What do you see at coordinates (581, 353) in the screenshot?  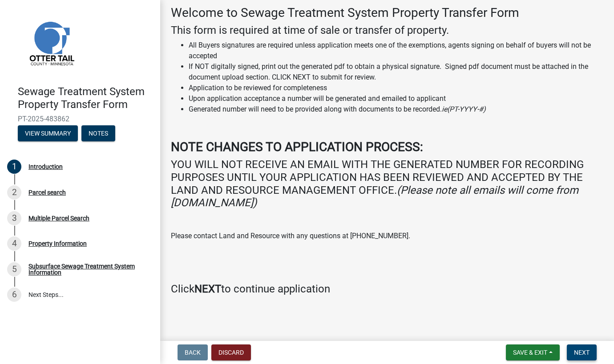 I see `span: Next` at bounding box center [581, 353].